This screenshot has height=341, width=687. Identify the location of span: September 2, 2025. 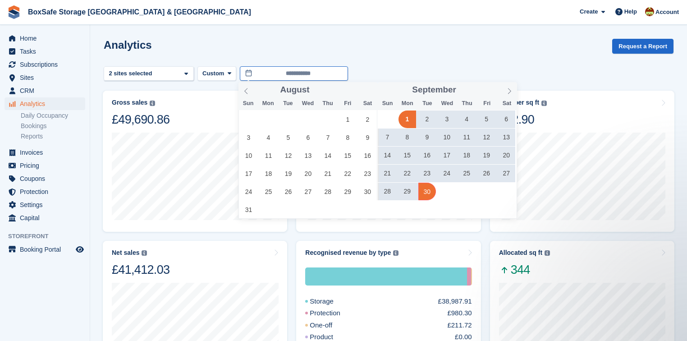
(427, 119).